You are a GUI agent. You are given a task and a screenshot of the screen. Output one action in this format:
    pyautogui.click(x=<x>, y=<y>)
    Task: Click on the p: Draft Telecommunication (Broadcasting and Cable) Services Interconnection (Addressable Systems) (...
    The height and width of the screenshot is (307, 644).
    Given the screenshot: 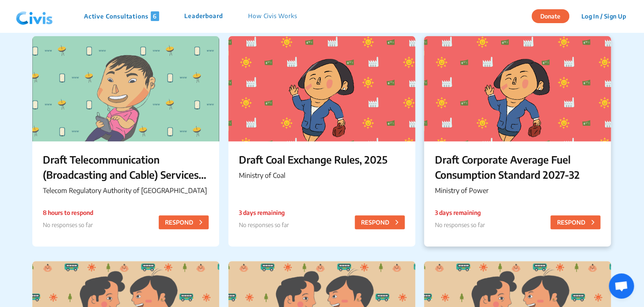 What is the action you would take?
    pyautogui.click(x=125, y=167)
    